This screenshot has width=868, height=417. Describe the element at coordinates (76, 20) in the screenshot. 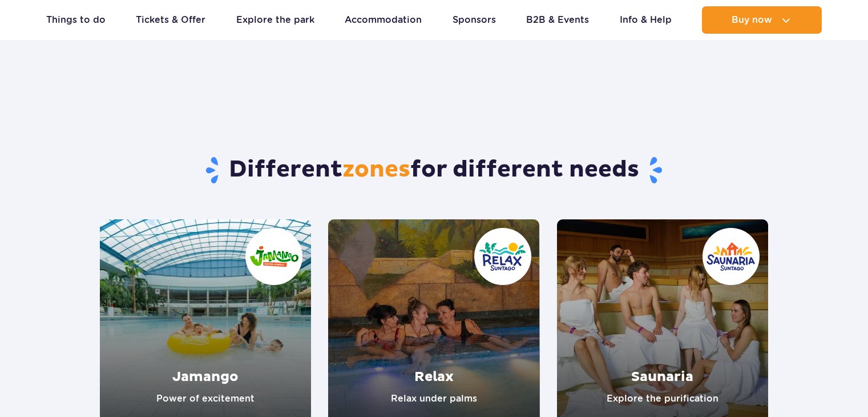

I see `a: Things to do` at that location.